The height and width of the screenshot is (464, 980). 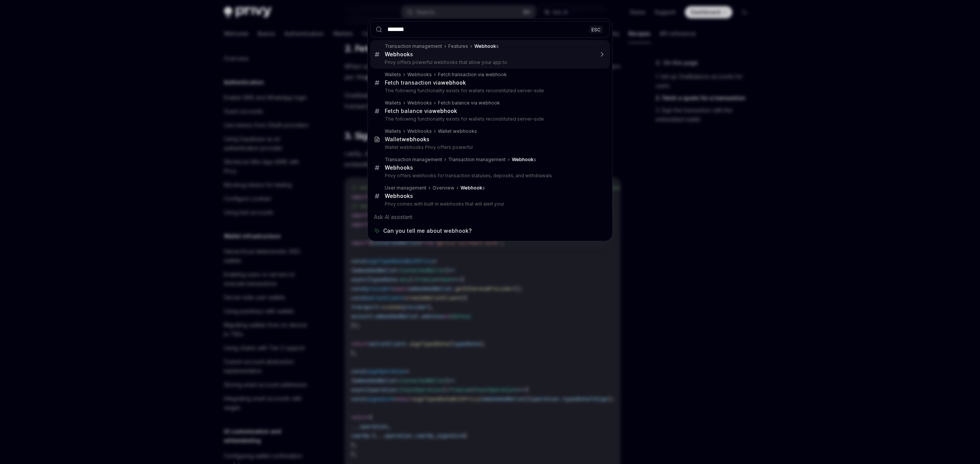 I want to click on div: Overview, so click(x=444, y=188).